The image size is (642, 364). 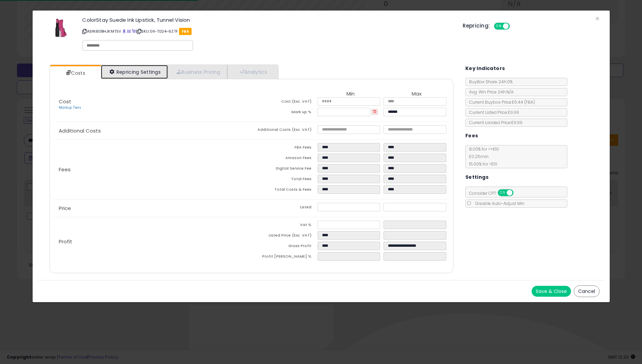 I want to click on td: Listed Price (Exc. VAT), so click(x=284, y=236).